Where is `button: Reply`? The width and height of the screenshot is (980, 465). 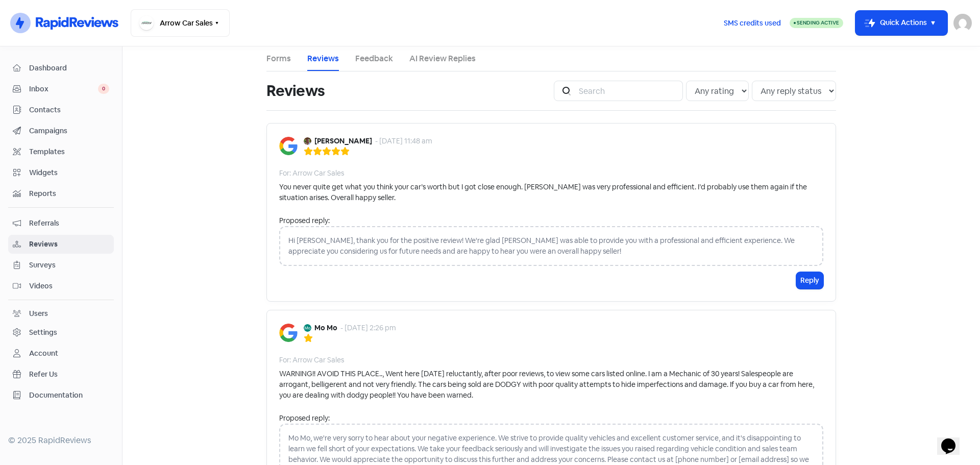
button: Reply is located at coordinates (809, 281).